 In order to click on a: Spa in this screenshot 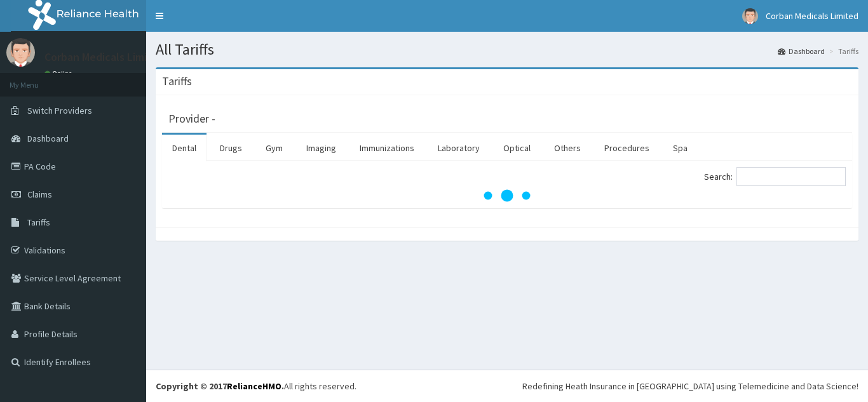, I will do `click(680, 148)`.